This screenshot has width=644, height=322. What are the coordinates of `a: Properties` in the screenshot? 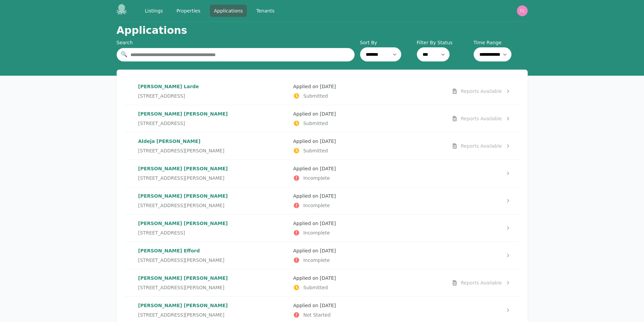 It's located at (188, 11).